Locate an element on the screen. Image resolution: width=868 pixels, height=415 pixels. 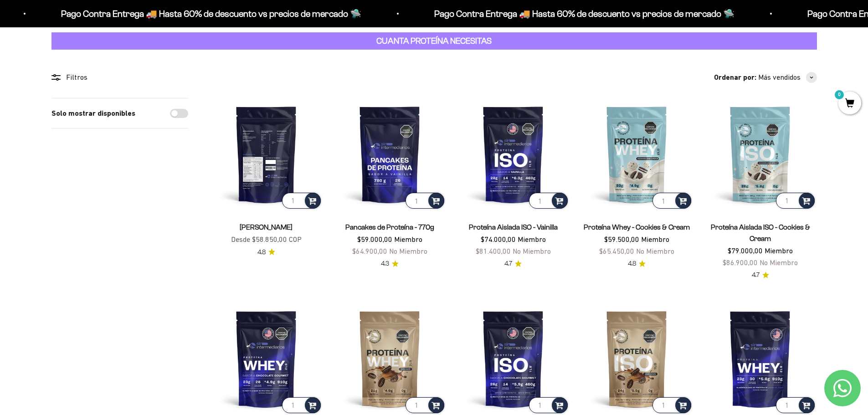
span: $59.000,00 is located at coordinates (374, 239).